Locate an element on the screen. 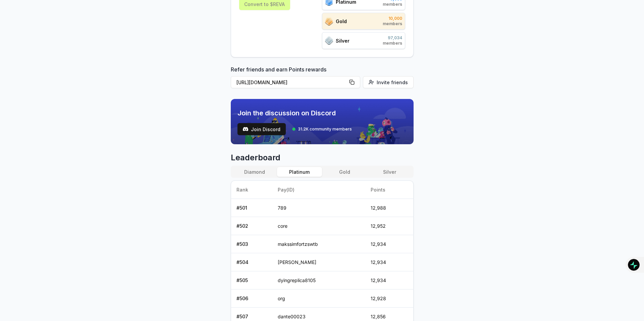 This screenshot has height=321, width=644. button: Diamond is located at coordinates (254, 172).